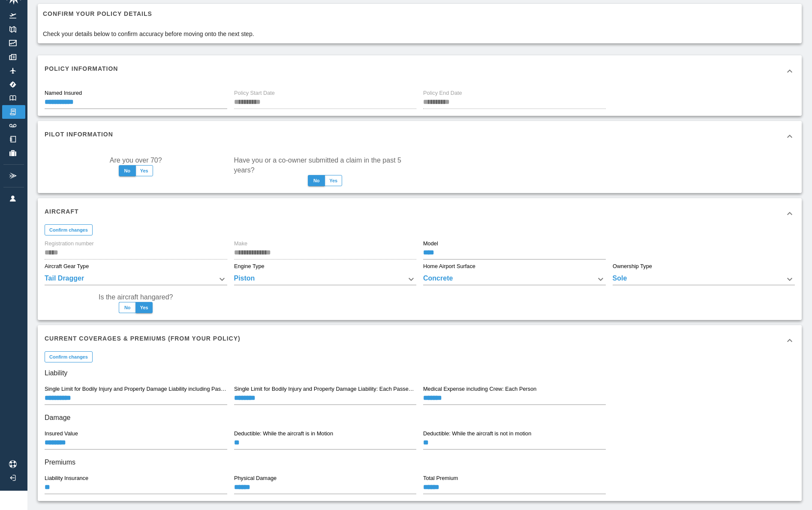 The height and width of the screenshot is (510, 812). What do you see at coordinates (149, 34) in the screenshot?
I see `p: Check your details below to confirm accuracy before moving onto the next step.` at bounding box center [149, 34].